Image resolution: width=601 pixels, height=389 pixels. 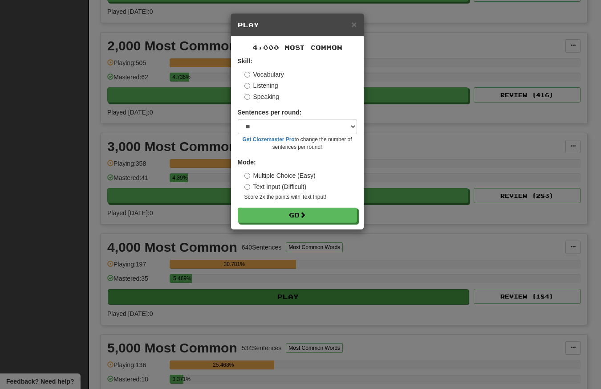 I want to click on span: 4,000 Most Common, so click(x=297, y=47).